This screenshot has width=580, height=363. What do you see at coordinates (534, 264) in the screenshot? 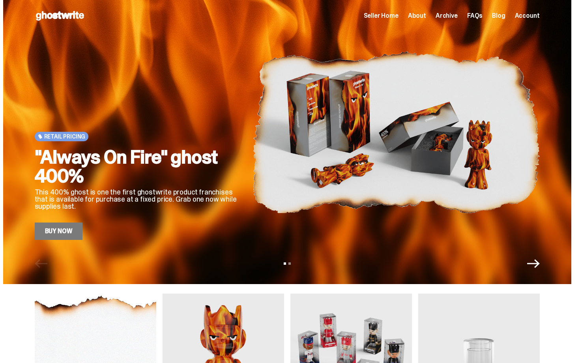
I see `button: Next` at bounding box center [534, 264].